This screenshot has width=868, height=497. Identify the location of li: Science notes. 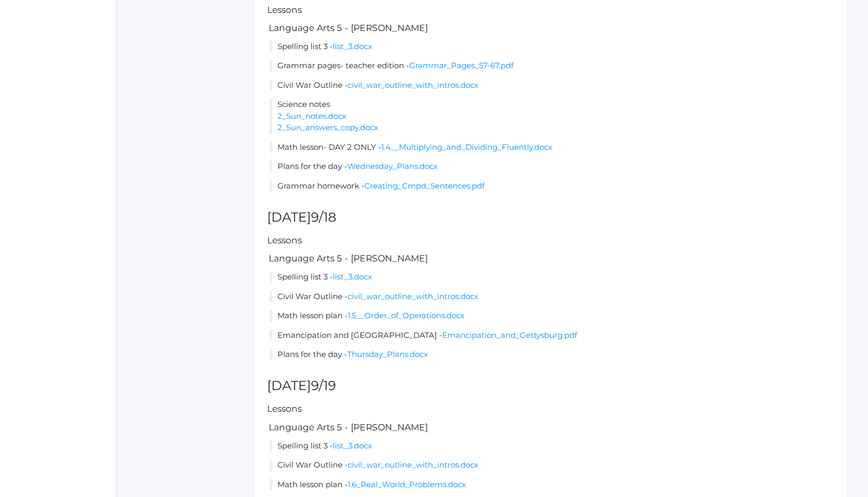
(552, 117).